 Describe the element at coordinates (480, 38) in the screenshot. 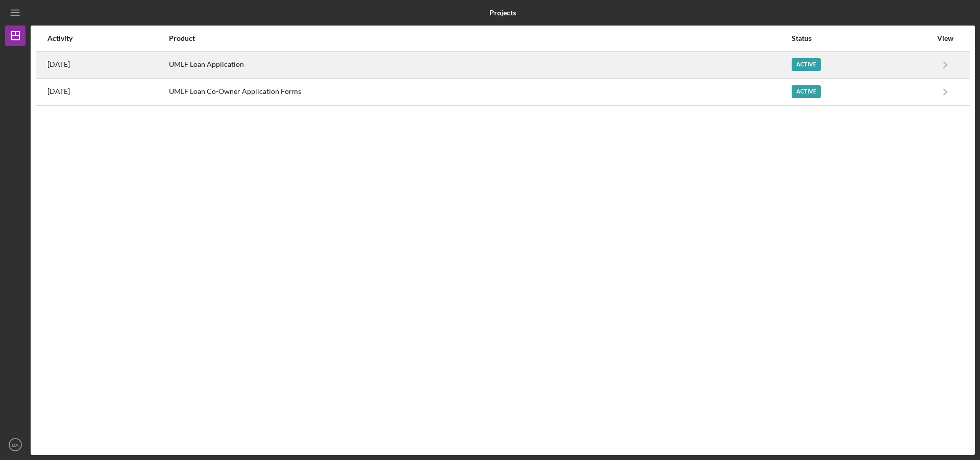

I see `div: Product` at that location.